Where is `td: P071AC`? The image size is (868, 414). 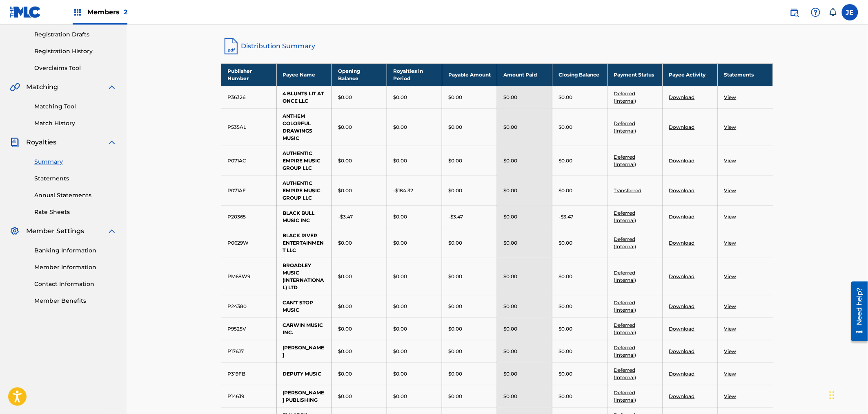
td: P071AC is located at coordinates (249, 160).